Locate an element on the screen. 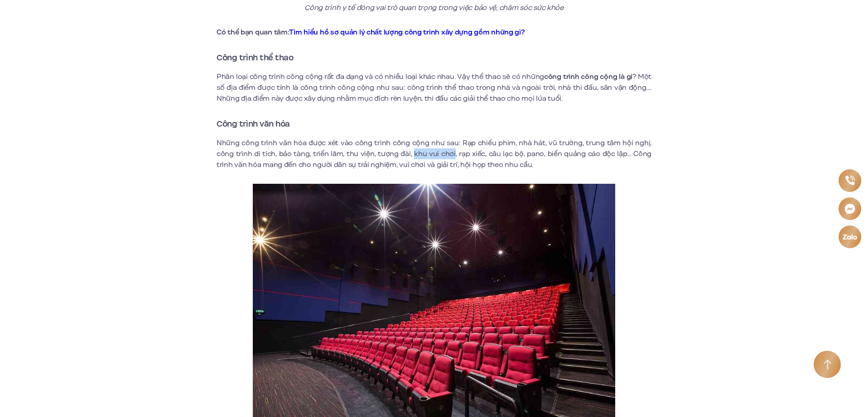 The width and height of the screenshot is (868, 417). strong: Công trình văn hóa is located at coordinates (253, 124).